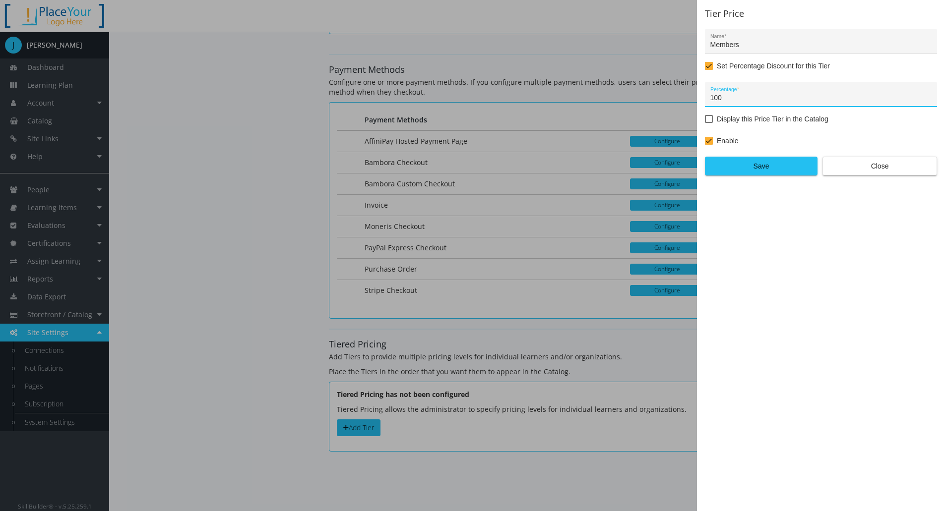  Describe the element at coordinates (727, 141) in the screenshot. I see `span: Enable` at that location.